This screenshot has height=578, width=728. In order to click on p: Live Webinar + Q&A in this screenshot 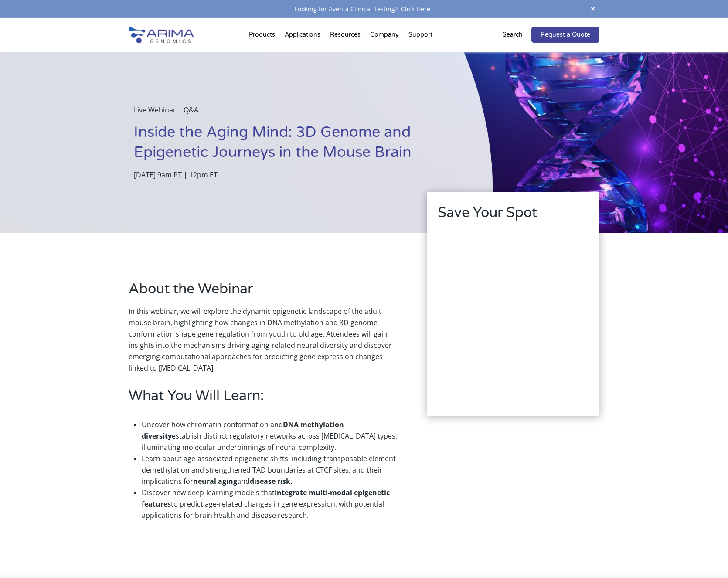, I will do `click(291, 113)`.